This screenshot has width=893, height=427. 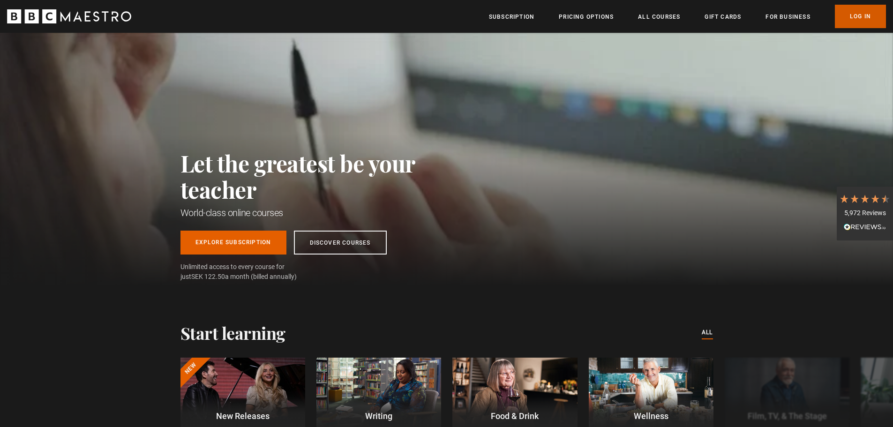 I want to click on a: All Courses, so click(x=659, y=17).